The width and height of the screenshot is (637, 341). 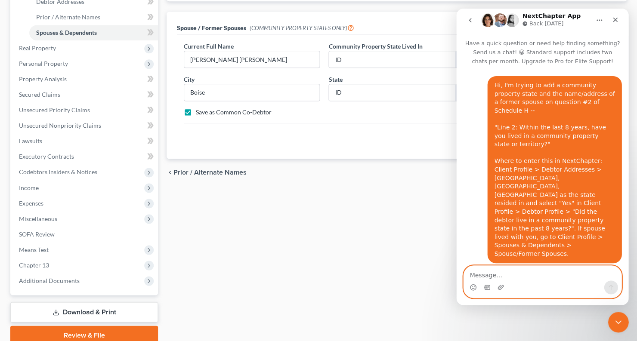 What do you see at coordinates (252, 59) in the screenshot?
I see `input: Enter name...` at bounding box center [252, 59].